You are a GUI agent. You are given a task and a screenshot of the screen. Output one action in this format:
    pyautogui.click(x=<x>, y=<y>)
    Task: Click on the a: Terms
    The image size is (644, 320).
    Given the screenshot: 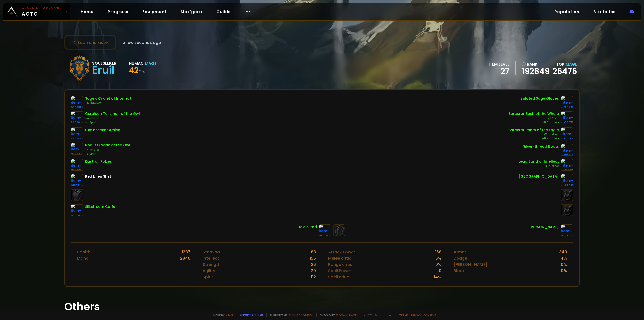 What is the action you would take?
    pyautogui.click(x=404, y=315)
    